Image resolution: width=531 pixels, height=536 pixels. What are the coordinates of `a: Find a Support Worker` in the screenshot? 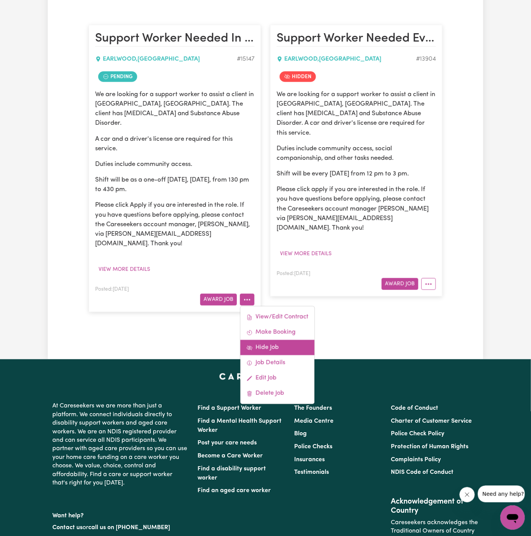 It's located at (229, 409).